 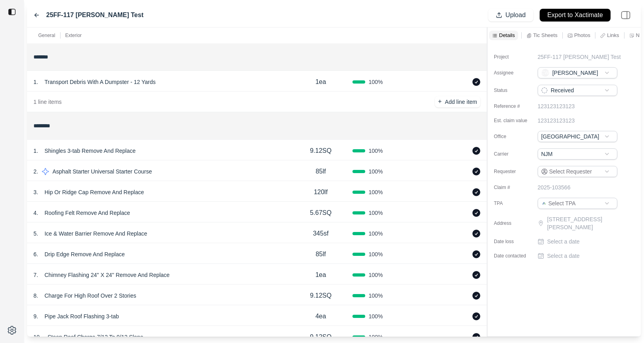 What do you see at coordinates (320, 192) in the screenshot?
I see `p: 120lf` at bounding box center [320, 192].